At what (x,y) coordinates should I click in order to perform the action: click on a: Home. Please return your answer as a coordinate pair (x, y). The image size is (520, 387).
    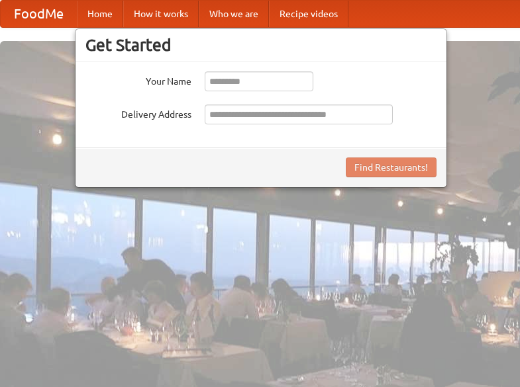
    Looking at the image, I should click on (100, 14).